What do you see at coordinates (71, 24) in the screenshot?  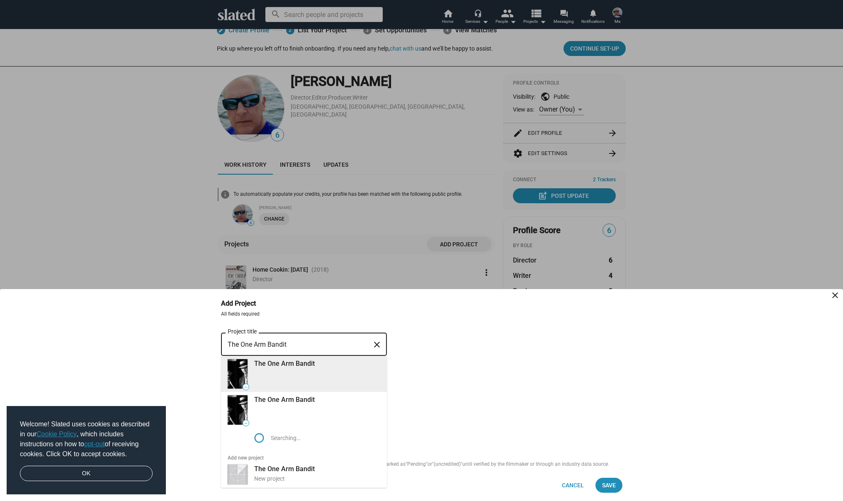 I see `div: Hi, Rich.` at bounding box center [71, 24].